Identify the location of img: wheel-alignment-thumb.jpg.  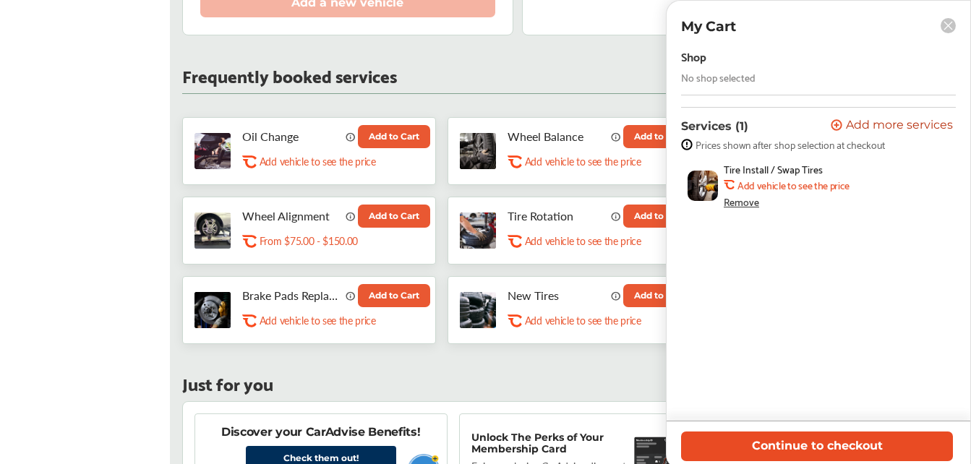
(213, 231).